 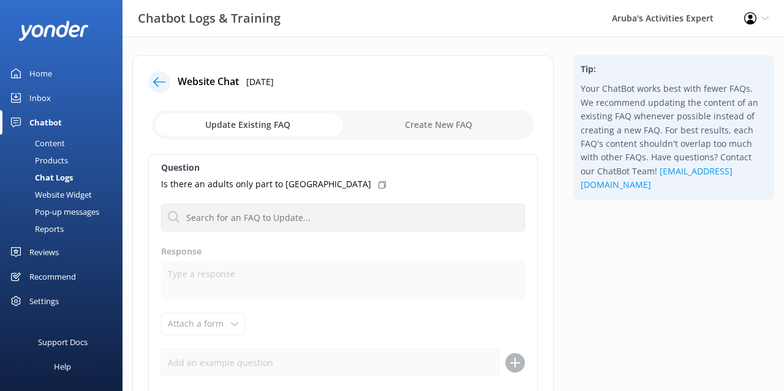 I want to click on a: Reports, so click(x=65, y=229).